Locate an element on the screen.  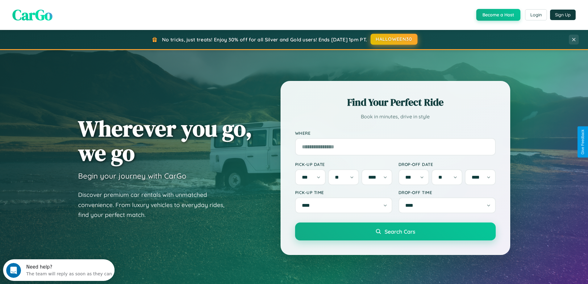
span: Search Cars is located at coordinates (400, 231).